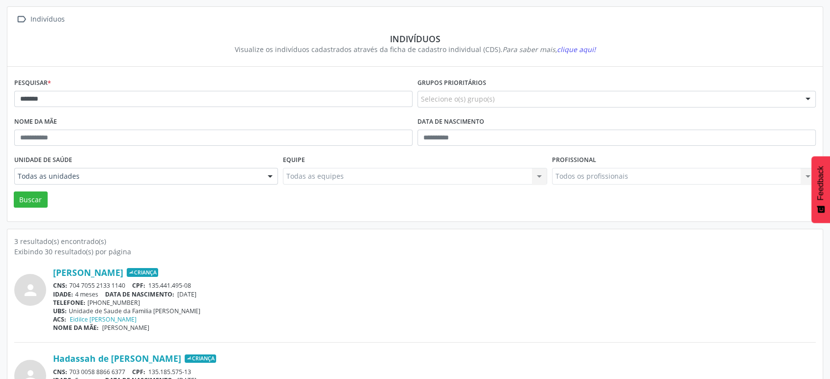 Image resolution: width=830 pixels, height=379 pixels. I want to click on div: 704 7055 2133 1140, so click(434, 285).